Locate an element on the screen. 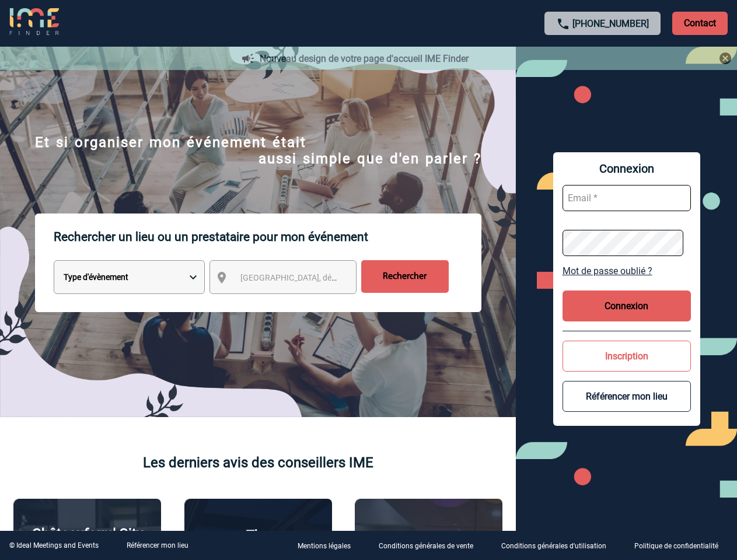  a: Mentions légales is located at coordinates (328, 545).